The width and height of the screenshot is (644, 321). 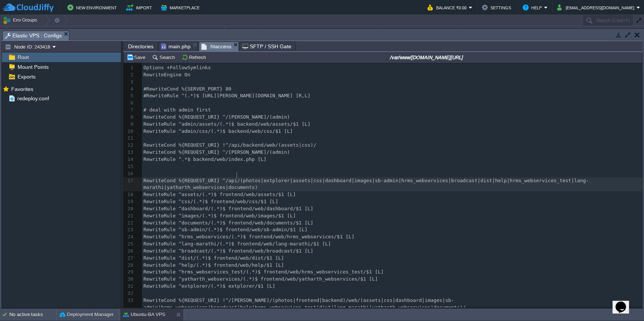 What do you see at coordinates (187, 89) in the screenshot?
I see `span: #RewriteCond %{SERVER_PORT} 80` at bounding box center [187, 89].